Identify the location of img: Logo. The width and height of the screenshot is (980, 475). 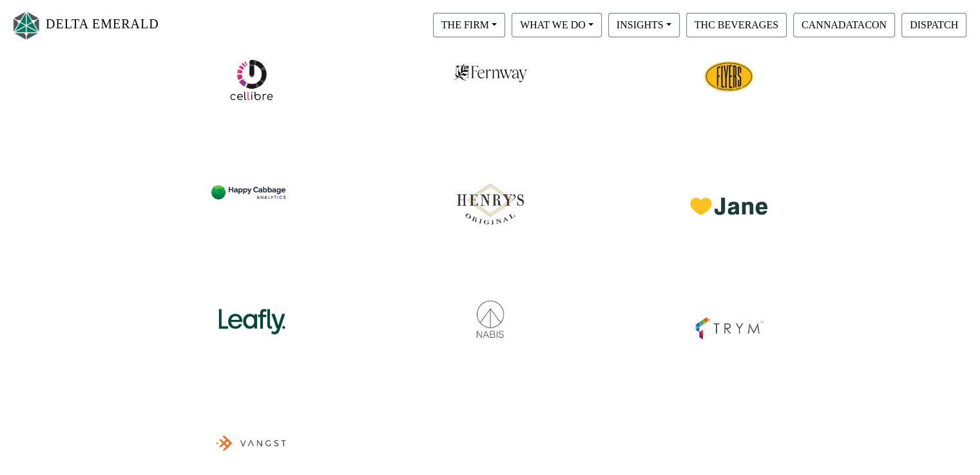
(27, 25).